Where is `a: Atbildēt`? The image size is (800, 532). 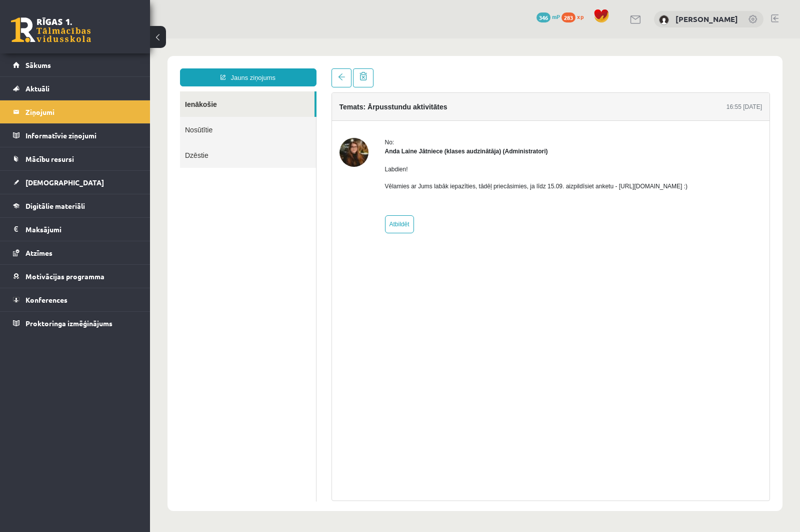
a: Atbildēt is located at coordinates (249, 186).